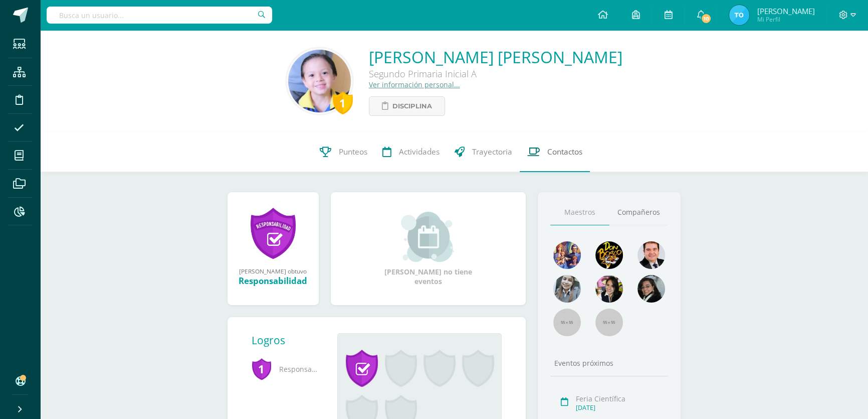  What do you see at coordinates (651, 254) in the screenshot?
I see `img: 79570d67cb4e5015f1d97fde0ec62c05.png` at bounding box center [651, 254].